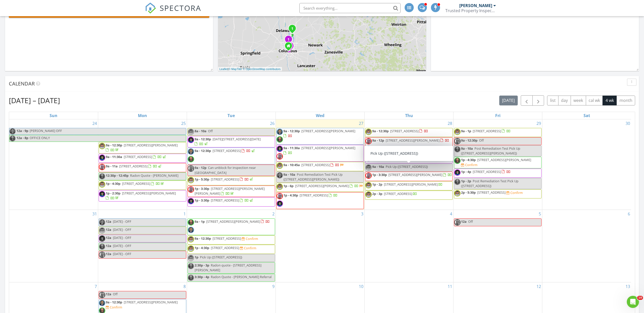 The image size is (644, 313). I want to click on div: Trusted Property Inspections, LLC, so click(470, 10).